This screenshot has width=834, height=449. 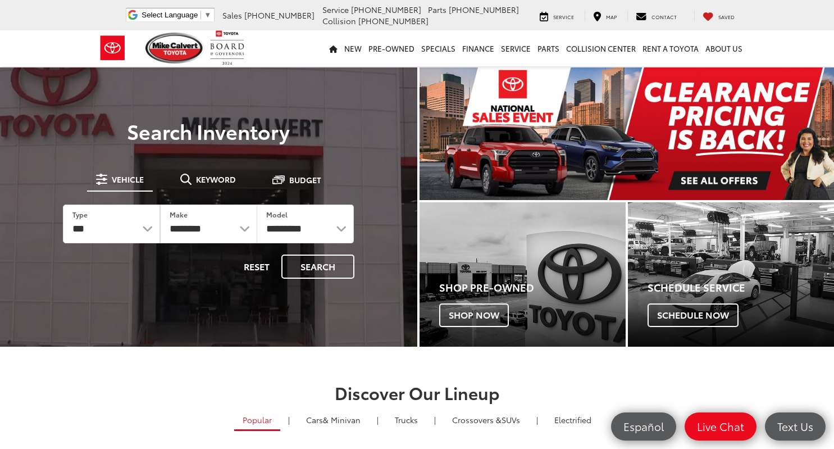 I want to click on span: Español, so click(x=644, y=426).